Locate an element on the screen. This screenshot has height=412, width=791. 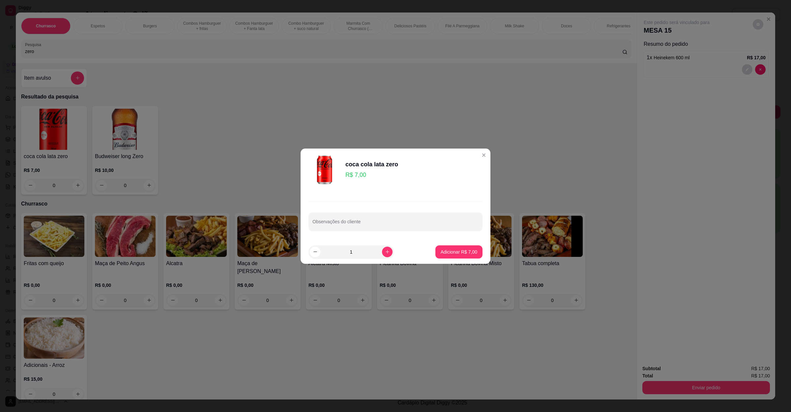
button: increase-product-quantity is located at coordinates (387, 252).